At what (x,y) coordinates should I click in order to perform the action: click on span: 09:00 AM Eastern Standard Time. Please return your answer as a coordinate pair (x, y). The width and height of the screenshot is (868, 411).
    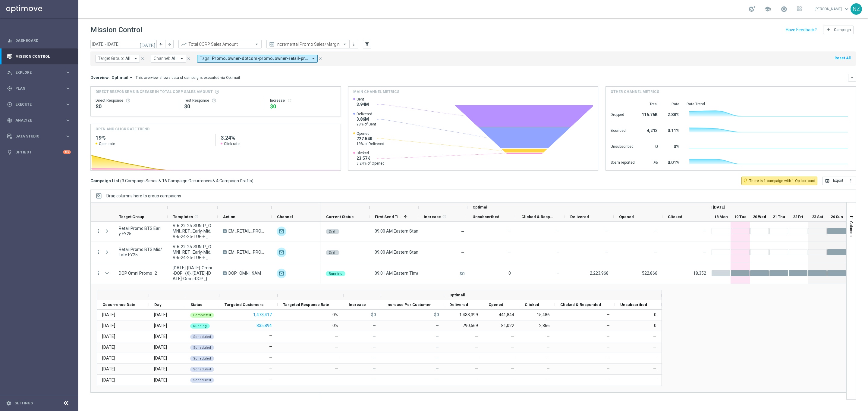
    Looking at the image, I should click on (406, 253).